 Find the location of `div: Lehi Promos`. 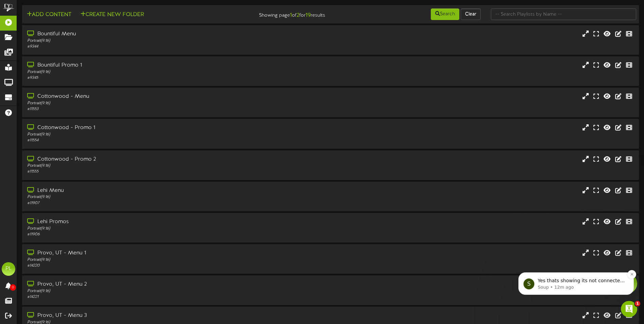

div: Lehi Promos is located at coordinates (150, 222).